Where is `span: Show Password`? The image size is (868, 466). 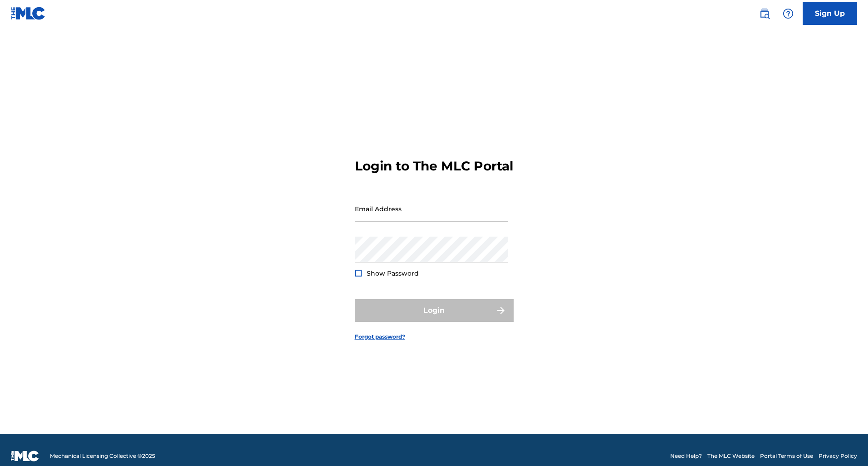 span: Show Password is located at coordinates (393, 273).